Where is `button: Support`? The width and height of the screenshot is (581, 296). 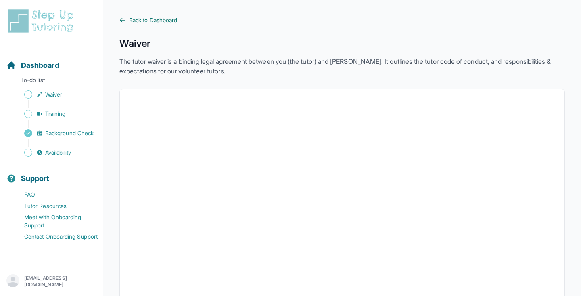 button: Support is located at coordinates (51, 173).